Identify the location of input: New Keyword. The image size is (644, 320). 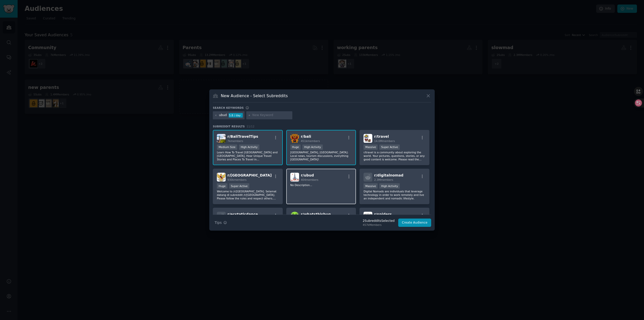
(272, 115).